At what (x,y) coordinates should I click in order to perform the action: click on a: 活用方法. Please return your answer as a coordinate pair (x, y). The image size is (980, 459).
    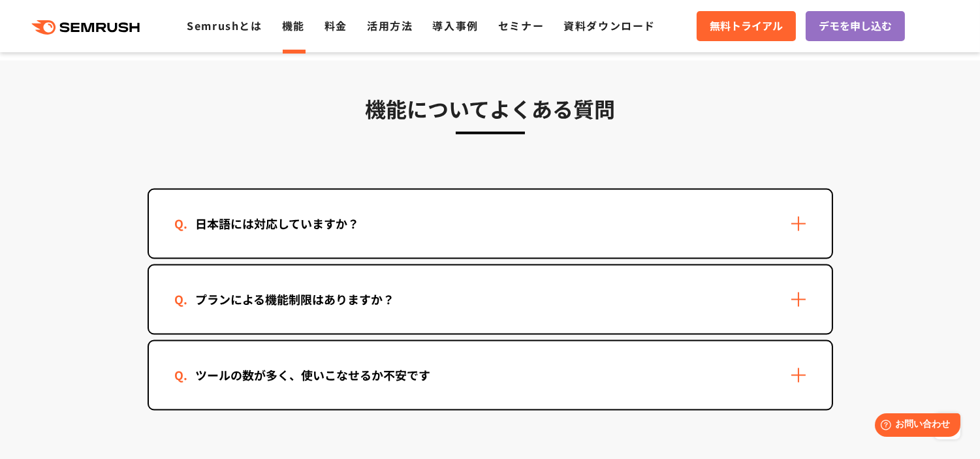
    Looking at the image, I should click on (389, 25).